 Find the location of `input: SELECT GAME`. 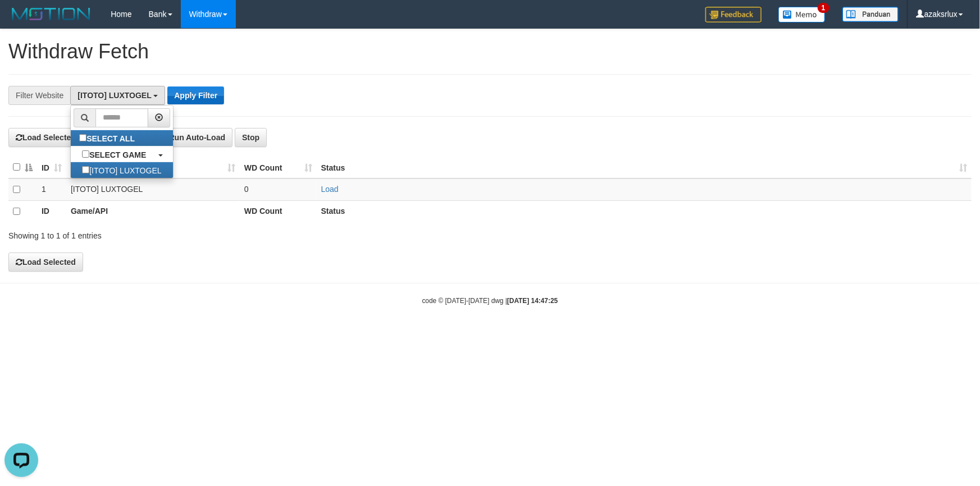

input: SELECT GAME is located at coordinates (85, 154).